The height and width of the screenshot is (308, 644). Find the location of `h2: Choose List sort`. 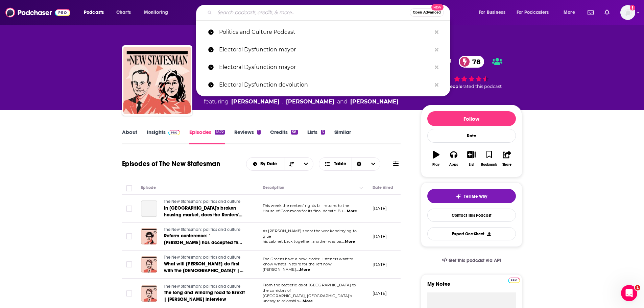

h2: Choose List sort is located at coordinates (280, 164).